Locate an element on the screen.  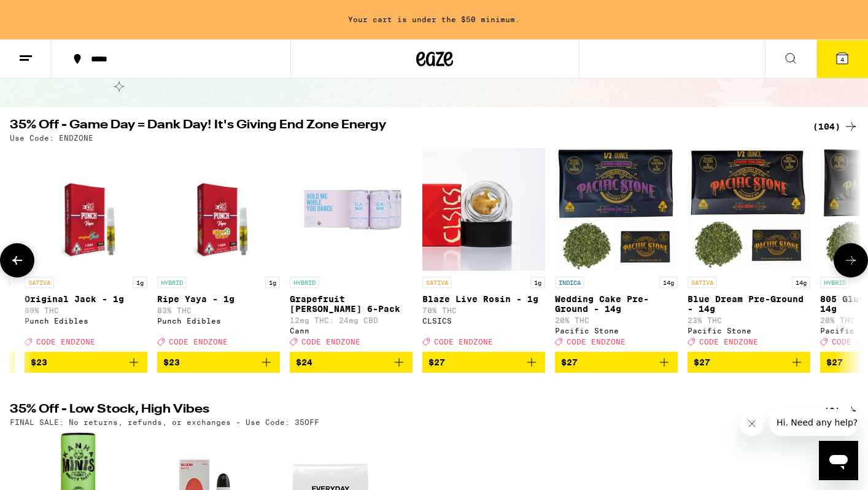
a: Open page for Blaze Live Rosin - 1g from CLSICS is located at coordinates (484, 250).